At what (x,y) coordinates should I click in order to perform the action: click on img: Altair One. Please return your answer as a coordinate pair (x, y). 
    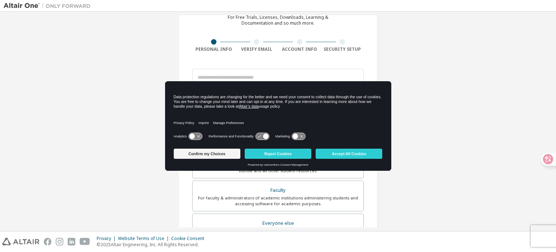
    Looking at the image, I should click on (49, 6).